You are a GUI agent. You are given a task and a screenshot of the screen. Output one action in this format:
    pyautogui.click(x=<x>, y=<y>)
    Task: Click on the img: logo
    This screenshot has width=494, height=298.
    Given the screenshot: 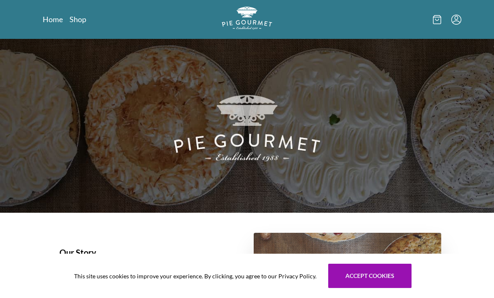 What is the action you would take?
    pyautogui.click(x=247, y=18)
    